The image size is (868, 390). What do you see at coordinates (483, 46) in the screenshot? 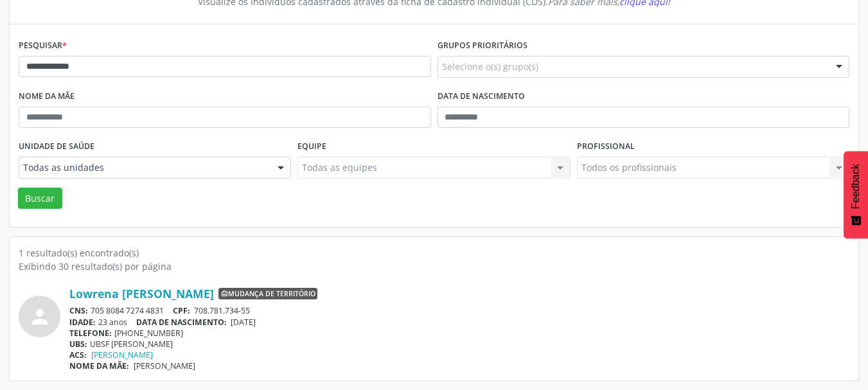
I see `label: Grupos prioritários` at bounding box center [483, 46].